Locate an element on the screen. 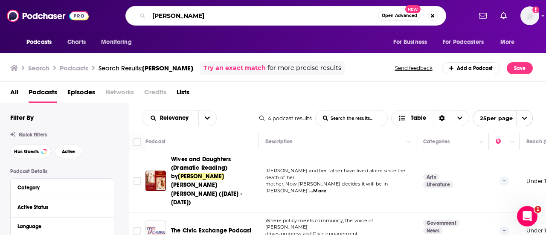 The width and height of the screenshot is (546, 235). h2: Choose View is located at coordinates (430, 118).